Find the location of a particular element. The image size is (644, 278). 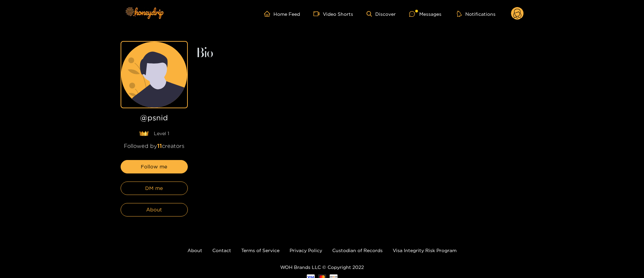

span: home is located at coordinates (269, 14).